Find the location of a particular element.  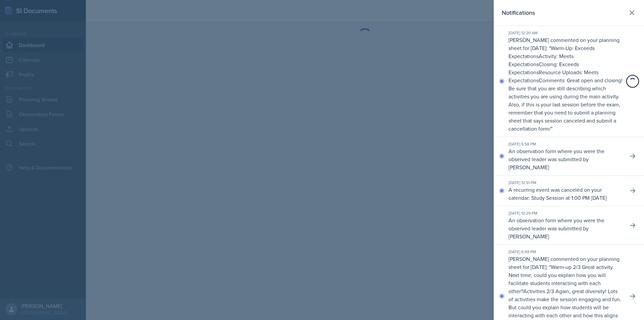

p: Warm-Up: Exceeds Expectations is located at coordinates (551, 52).